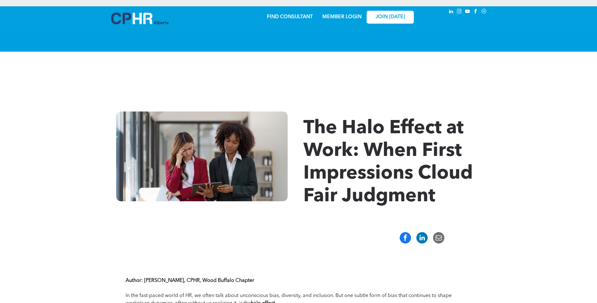 Image resolution: width=597 pixels, height=303 pixels. What do you see at coordinates (388, 163) in the screenshot?
I see `span: The Halo Effect at Work: When First Impressions Cloud Fair Judgment` at bounding box center [388, 163].